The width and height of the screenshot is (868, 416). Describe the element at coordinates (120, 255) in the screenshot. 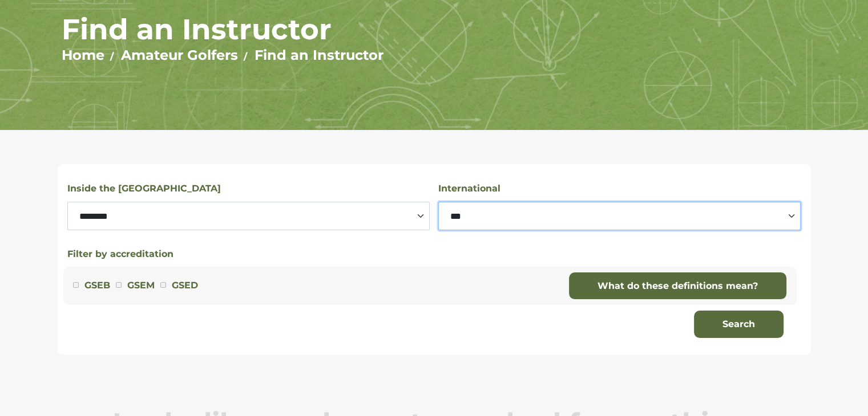

I see `button: Filter by accreditation` at that location.